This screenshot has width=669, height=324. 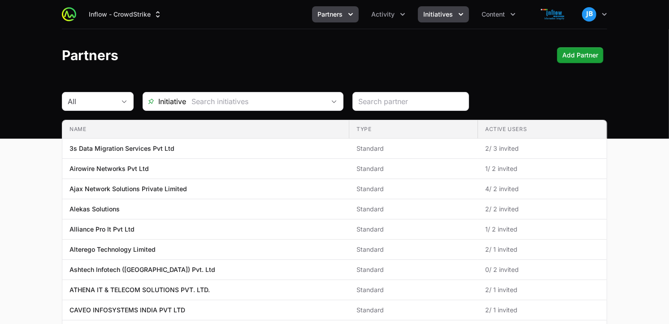 I want to click on p: Airowire Networks Pvt Ltd, so click(x=109, y=169).